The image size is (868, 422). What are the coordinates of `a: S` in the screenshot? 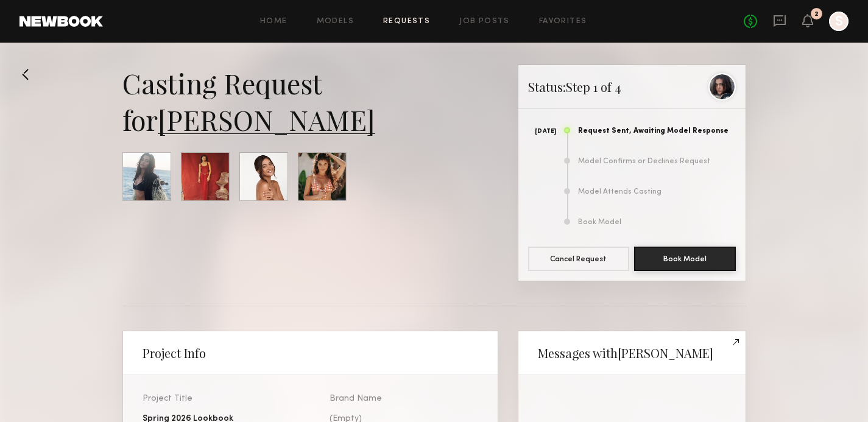 It's located at (839, 21).